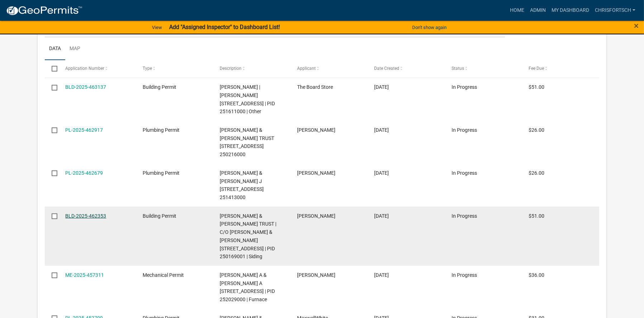  What do you see at coordinates (560, 69) in the screenshot?
I see `datatable-header-cell: Fee Due` at bounding box center [560, 69].